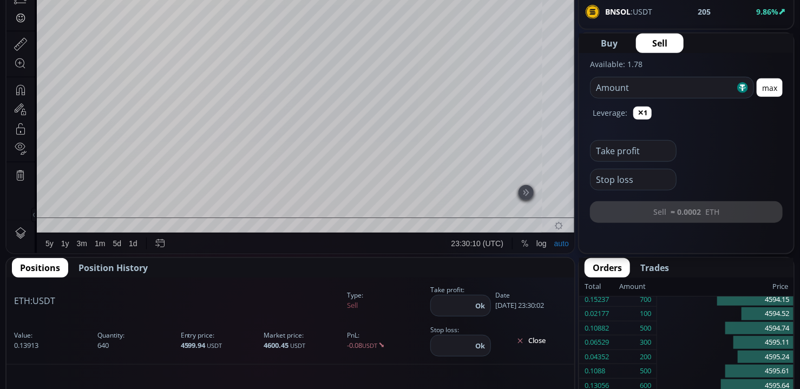 The image size is (800, 389). What do you see at coordinates (535, 375) in the screenshot?
I see `div: log` at bounding box center [535, 375].